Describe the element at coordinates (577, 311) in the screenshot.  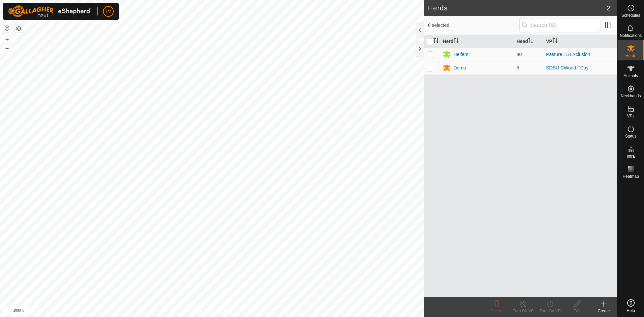
I see `div: Edit` at that location.